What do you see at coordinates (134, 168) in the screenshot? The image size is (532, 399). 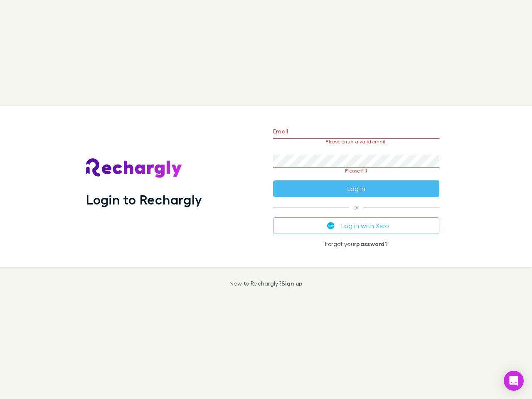 I see `img: Rechargly's Logo` at bounding box center [134, 168].